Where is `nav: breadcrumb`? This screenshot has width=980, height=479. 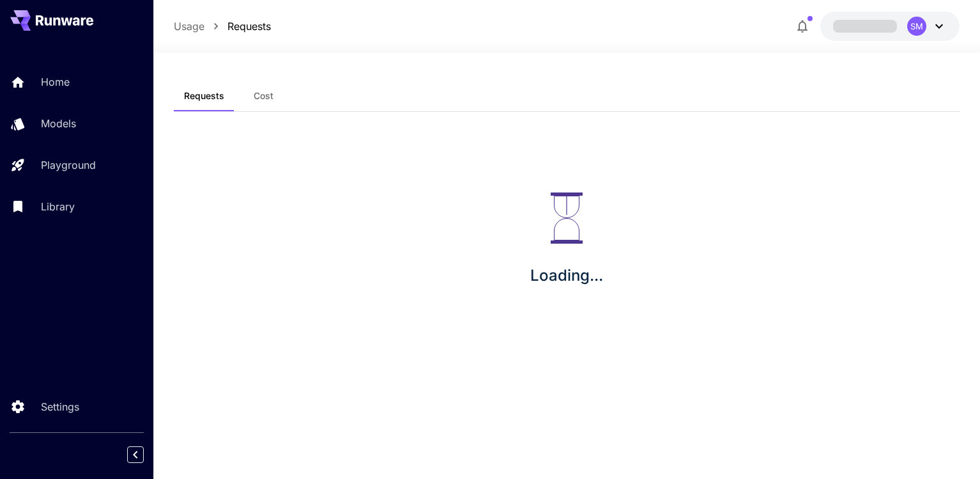
nav: breadcrumb is located at coordinates (222, 26).